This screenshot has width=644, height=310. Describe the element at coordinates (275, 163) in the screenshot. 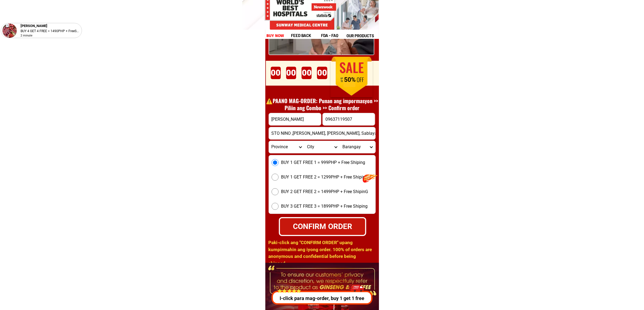

I see `input: BUY 1 GET FREE 1 = 999PHP + Free Shiping` at that location.